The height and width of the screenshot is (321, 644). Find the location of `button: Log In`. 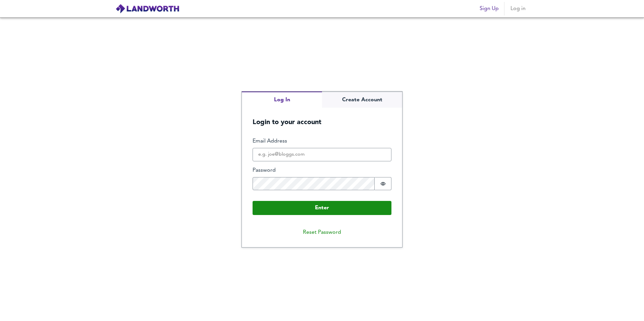

button: Log In is located at coordinates (282, 100).